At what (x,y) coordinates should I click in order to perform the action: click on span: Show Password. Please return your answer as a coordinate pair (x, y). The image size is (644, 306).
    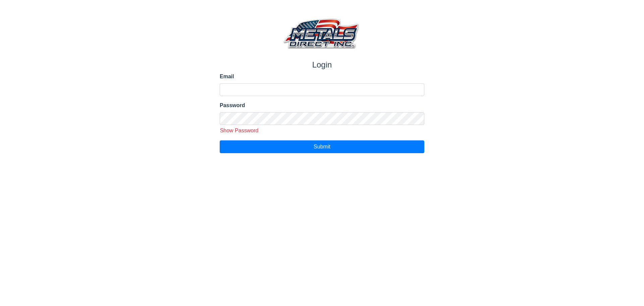
    Looking at the image, I should click on (239, 130).